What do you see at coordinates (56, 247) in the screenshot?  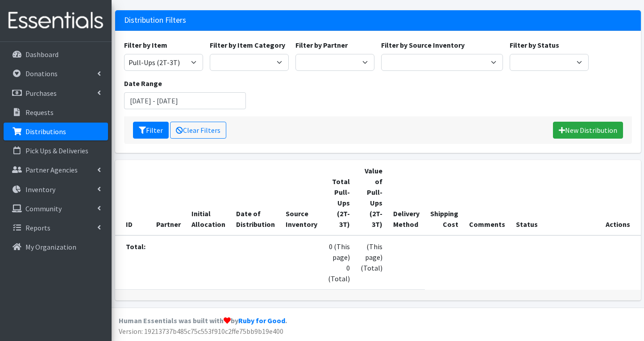 I see `a: My Organization` at bounding box center [56, 247].